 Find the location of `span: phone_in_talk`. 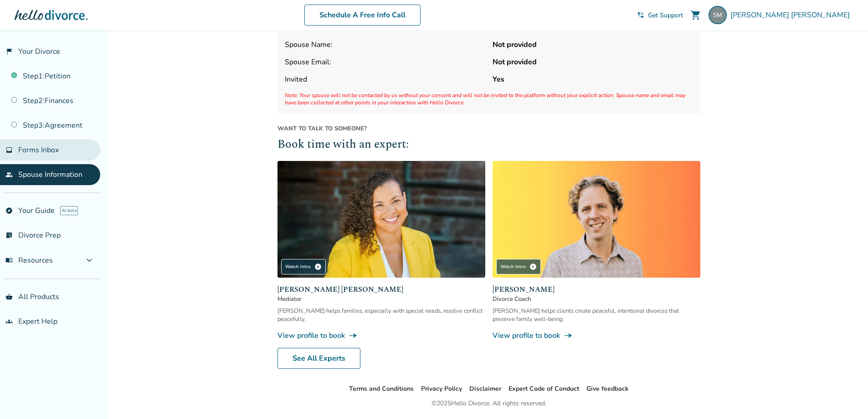

span: phone_in_talk is located at coordinates (641, 15).